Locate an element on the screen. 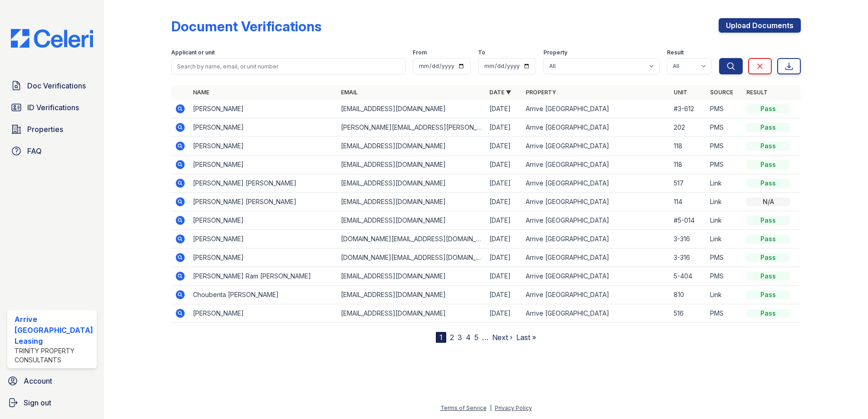  a: ID Verifications is located at coordinates (51, 108).